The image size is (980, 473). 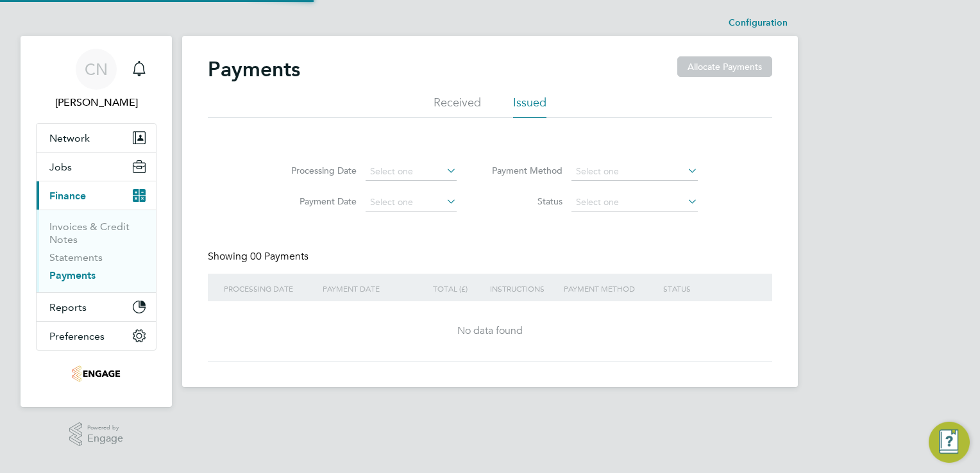 I want to click on div: INSTRUCTIONS, so click(x=516, y=288).